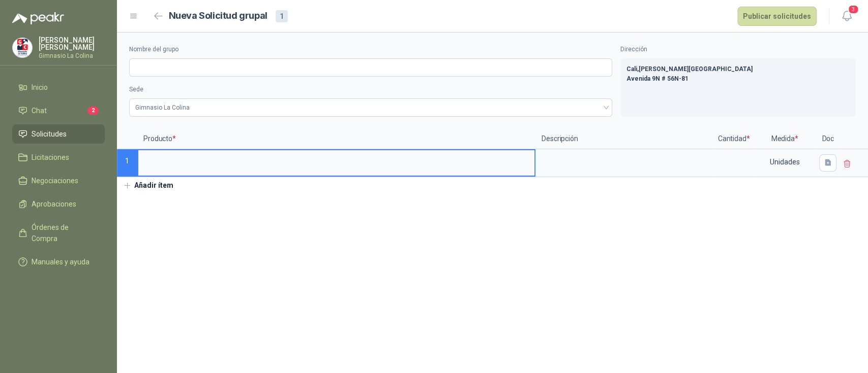 This screenshot has height=373, width=868. I want to click on img: Logo peakr, so click(38, 19).